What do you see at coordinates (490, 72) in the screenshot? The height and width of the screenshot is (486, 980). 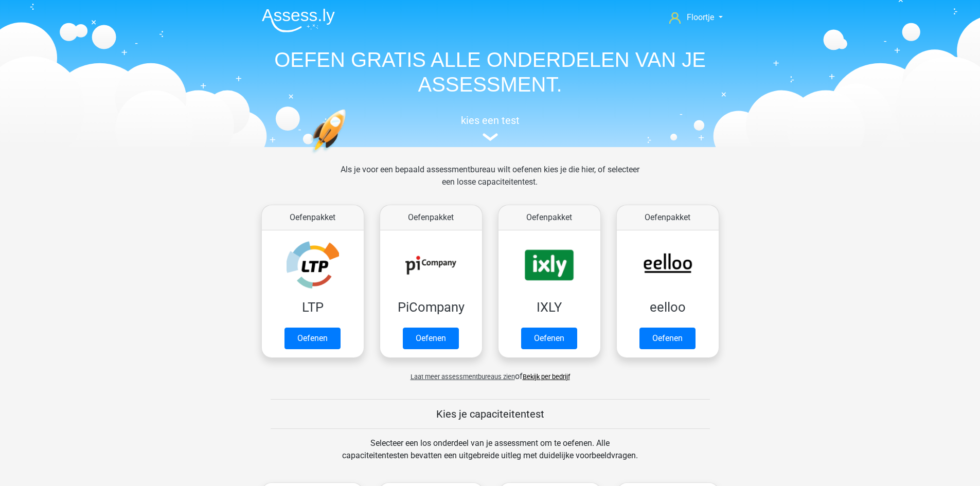 I see `h1: OEFEN GRATIS ALLE ONDERDELEN VAN JE ASSESSMENT.` at bounding box center [490, 72].